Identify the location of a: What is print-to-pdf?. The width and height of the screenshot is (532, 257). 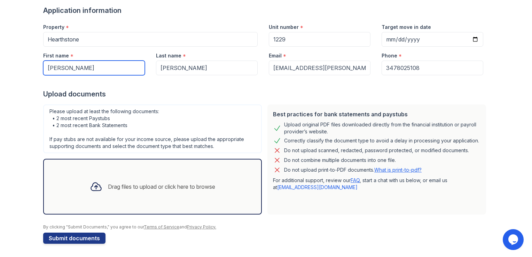
(398, 170).